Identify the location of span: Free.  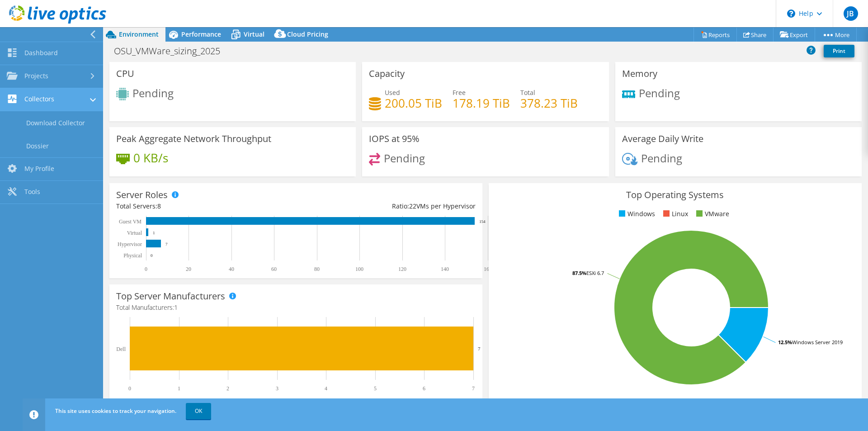
(459, 92).